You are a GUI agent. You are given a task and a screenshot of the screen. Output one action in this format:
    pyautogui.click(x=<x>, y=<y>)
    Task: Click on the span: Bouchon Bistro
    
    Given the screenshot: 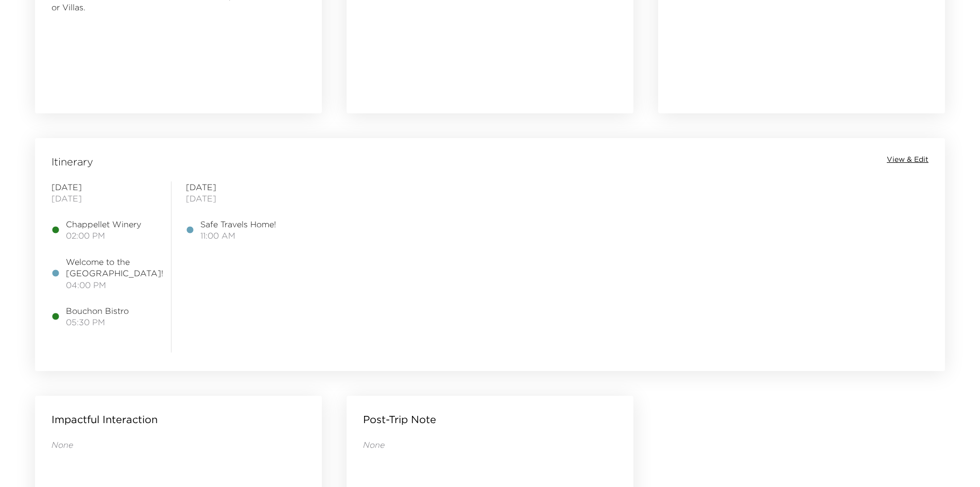 What is the action you would take?
    pyautogui.click(x=97, y=311)
    